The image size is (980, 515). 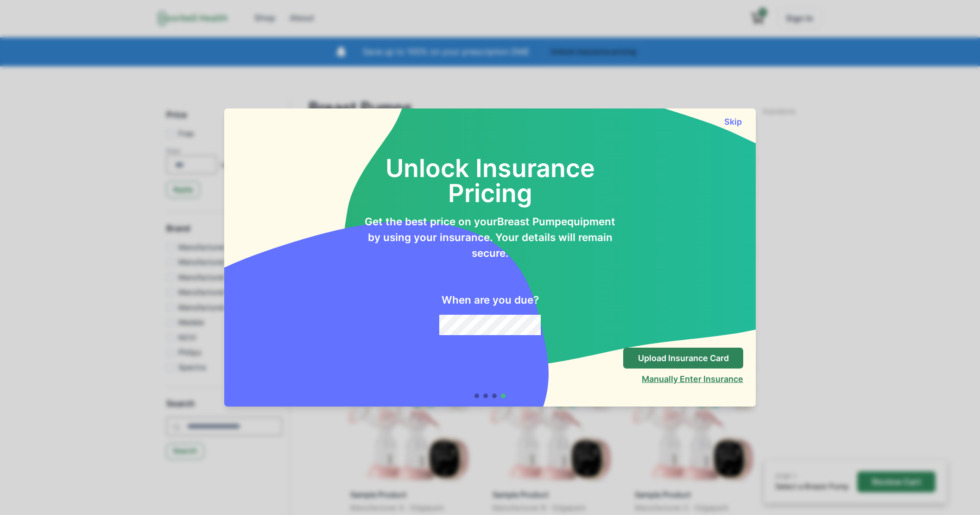 I want to click on p: Get the best price on your Breast Pump equipment by using your insurance. Your details will remai..., so click(x=490, y=237).